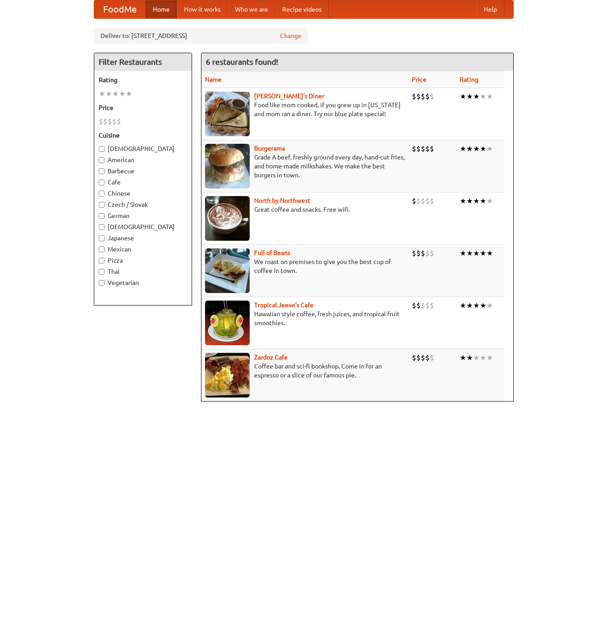 This screenshot has height=632, width=607. I want to click on a: Rating, so click(469, 80).